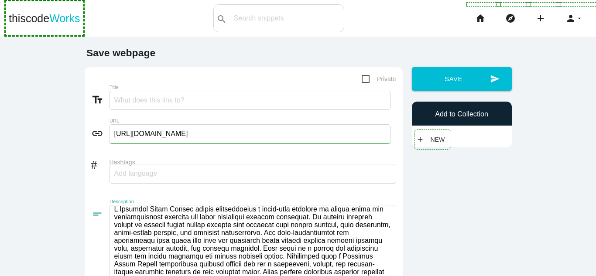 The width and height of the screenshot is (596, 276). What do you see at coordinates (65, 18) in the screenshot?
I see `span: Works` at bounding box center [65, 18].